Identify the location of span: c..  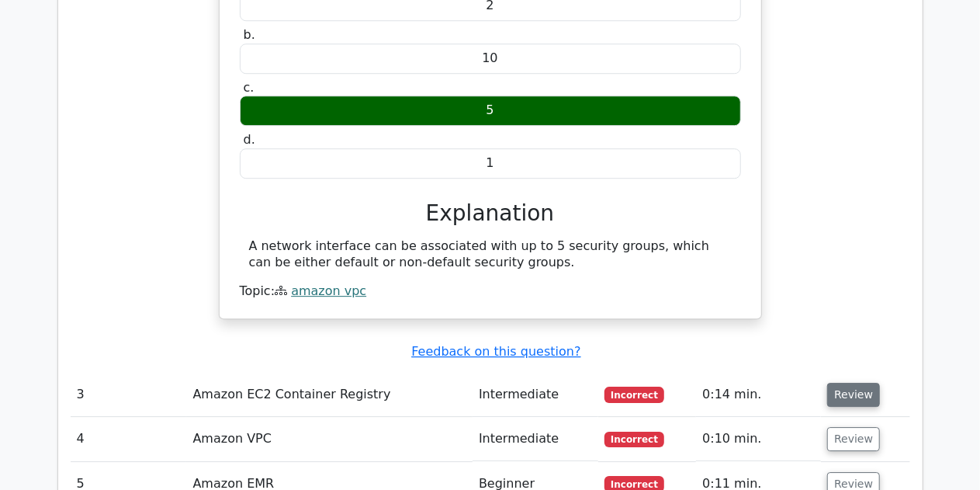
(249, 87).